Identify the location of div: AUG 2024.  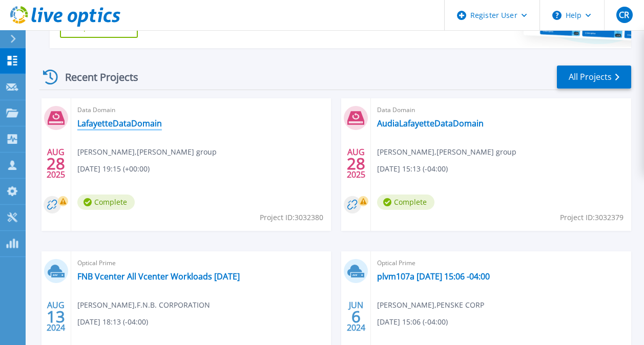
(55, 317).